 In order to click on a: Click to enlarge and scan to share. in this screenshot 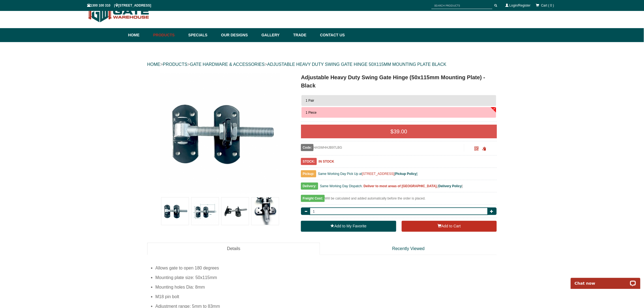, I will do `click(476, 149)`.